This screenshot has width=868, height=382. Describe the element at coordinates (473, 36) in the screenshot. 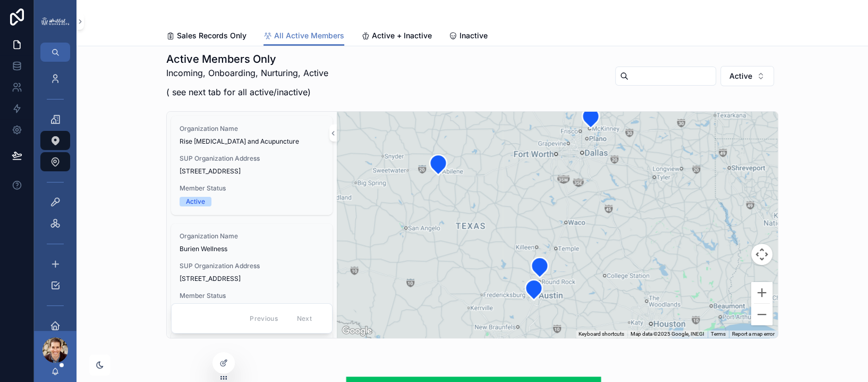

I see `span: Inactive` at that location.